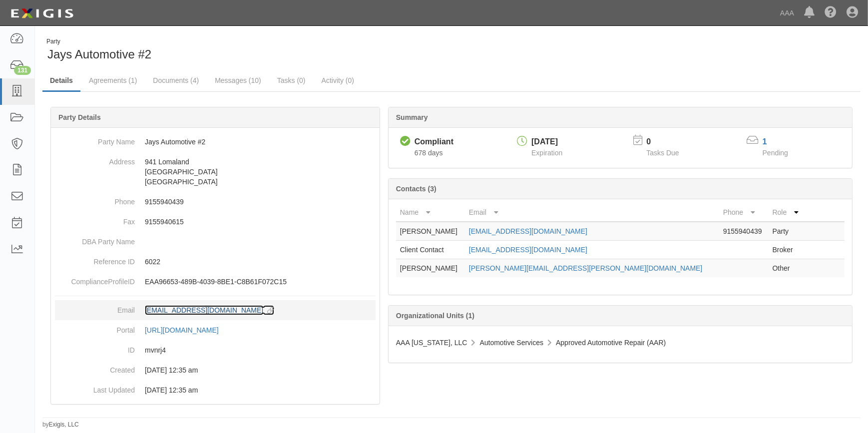  I want to click on th: Role, so click(786, 212).